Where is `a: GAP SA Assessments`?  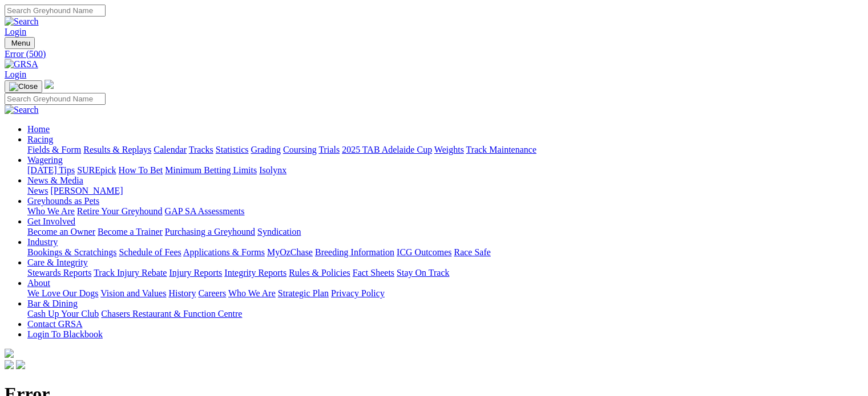
a: GAP SA Assessments is located at coordinates (205, 211).